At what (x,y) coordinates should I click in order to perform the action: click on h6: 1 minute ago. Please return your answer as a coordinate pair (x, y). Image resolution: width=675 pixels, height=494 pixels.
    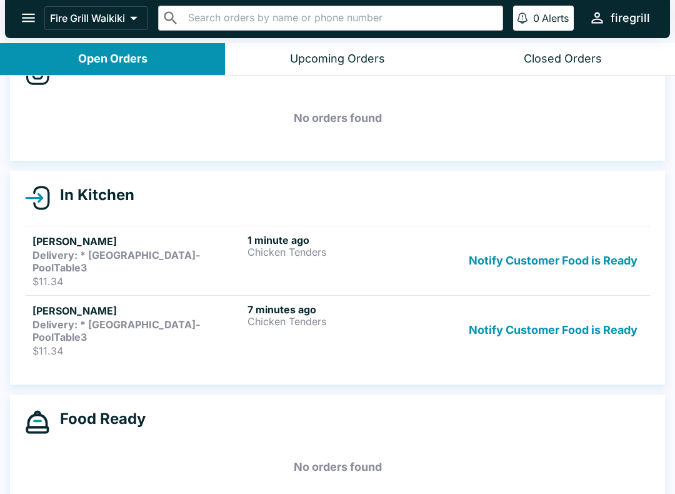
    Looking at the image, I should click on (353, 240).